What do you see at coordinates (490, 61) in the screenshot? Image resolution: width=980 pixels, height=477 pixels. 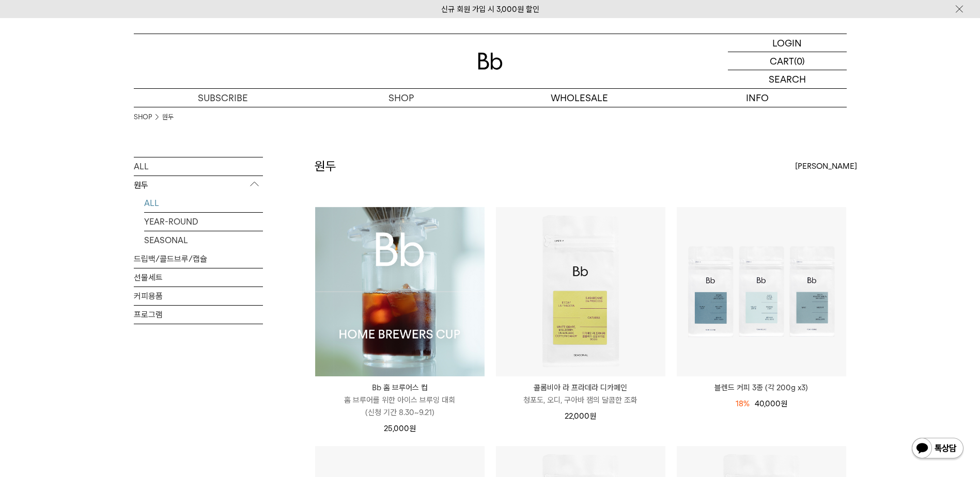 I see `img: 로고` at bounding box center [490, 61].